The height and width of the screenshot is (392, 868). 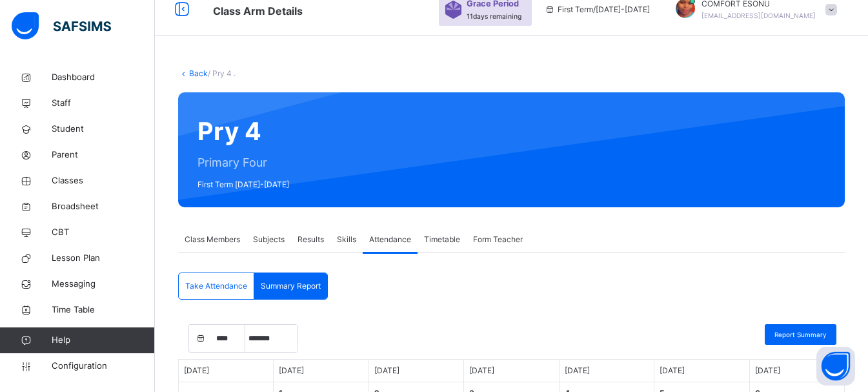 What do you see at coordinates (103, 77) in the screenshot?
I see `span: Dashboard` at bounding box center [103, 77].